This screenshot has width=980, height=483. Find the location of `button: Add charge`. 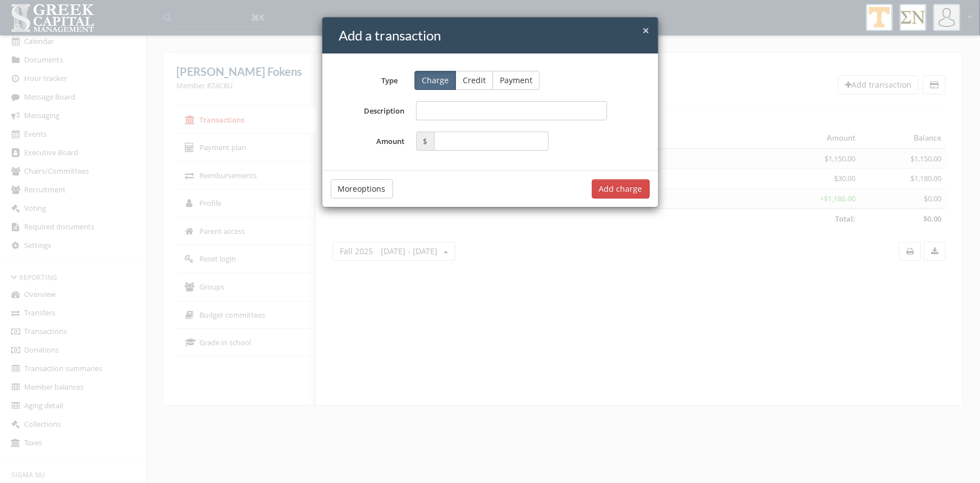

button: Add charge is located at coordinates (620, 189).